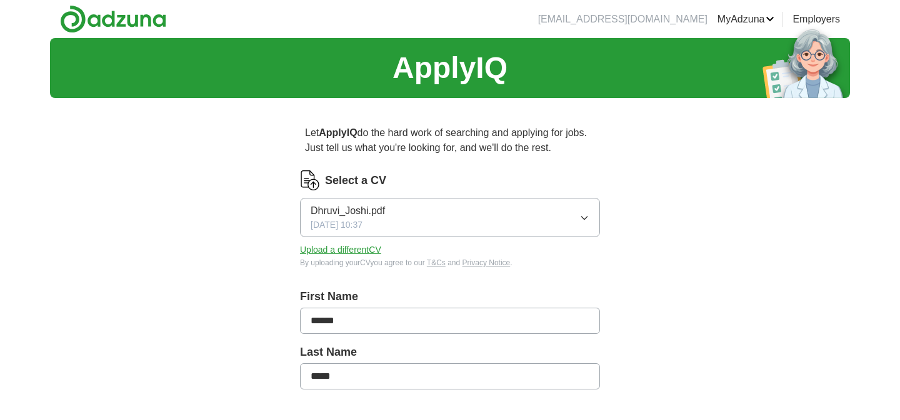 The image size is (900, 420). Describe the element at coordinates (347, 211) in the screenshot. I see `span: Dhruvi_Joshi.pdf` at that location.